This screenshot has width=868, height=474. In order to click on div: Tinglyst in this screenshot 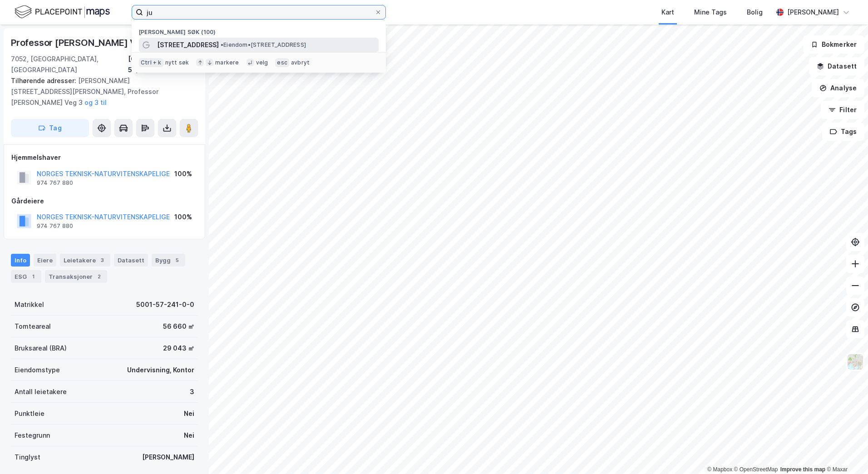, I will do `click(27, 457)`.